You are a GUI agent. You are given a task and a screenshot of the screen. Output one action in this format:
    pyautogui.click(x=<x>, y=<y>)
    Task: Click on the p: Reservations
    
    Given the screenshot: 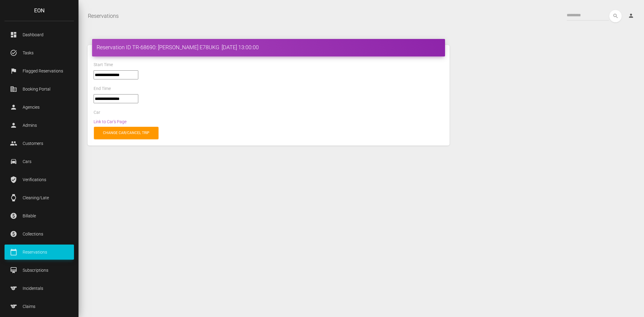 What is the action you would take?
    pyautogui.click(x=39, y=252)
    